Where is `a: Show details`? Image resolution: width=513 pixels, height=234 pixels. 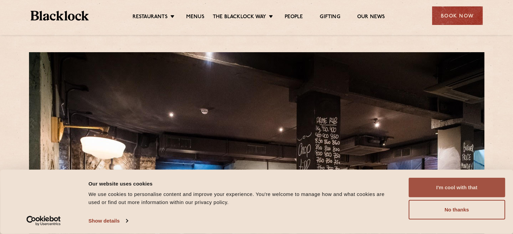
a: Show details is located at coordinates (108, 221).